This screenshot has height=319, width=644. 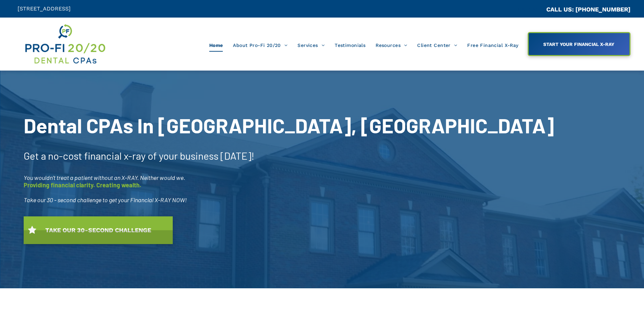 What do you see at coordinates (493, 45) in the screenshot?
I see `a: Free Financial X-Ray` at bounding box center [493, 45].